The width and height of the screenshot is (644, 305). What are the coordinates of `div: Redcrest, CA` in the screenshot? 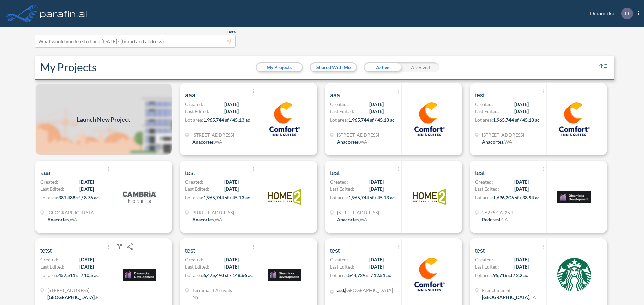 It's located at (495, 219).